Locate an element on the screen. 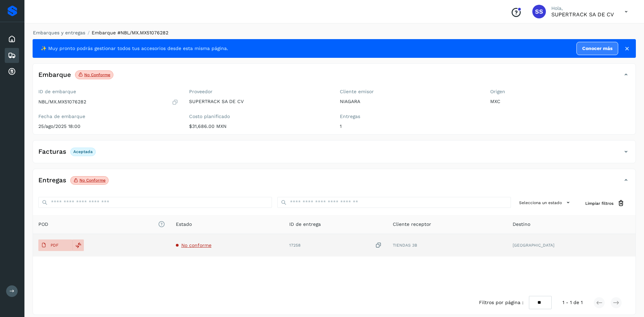 The height and width of the screenshot is (317, 644). p: $31,686.00 MXN is located at coordinates (259, 126).